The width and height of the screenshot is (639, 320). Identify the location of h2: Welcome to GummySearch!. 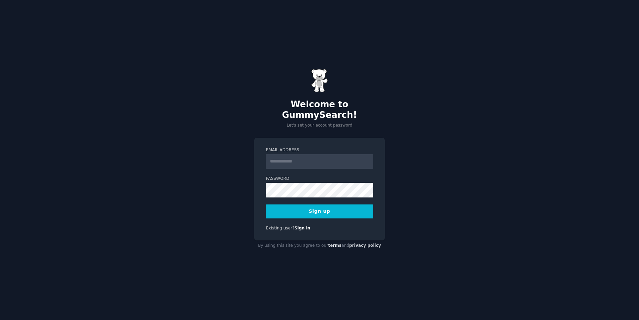
(319, 109).